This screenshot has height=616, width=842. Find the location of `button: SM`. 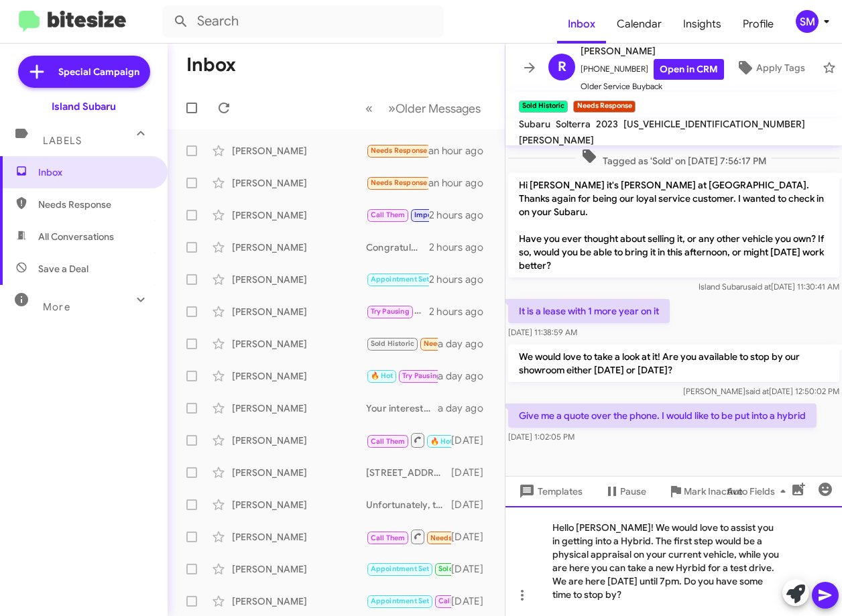

button: SM is located at coordinates (806, 21).